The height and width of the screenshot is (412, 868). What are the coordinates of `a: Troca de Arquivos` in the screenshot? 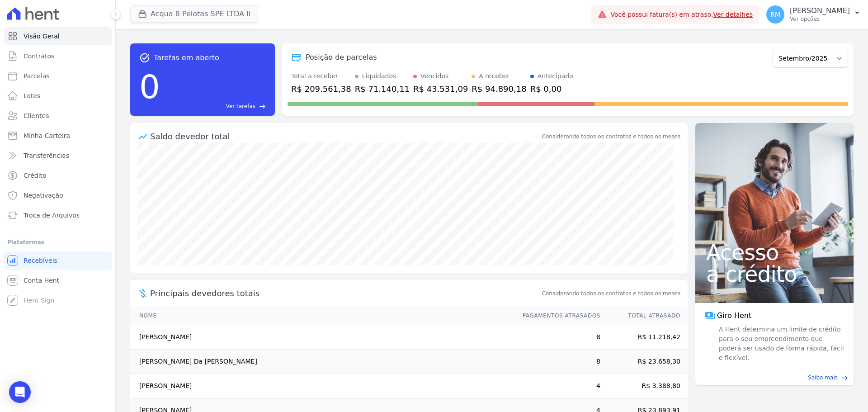 It's located at (57, 215).